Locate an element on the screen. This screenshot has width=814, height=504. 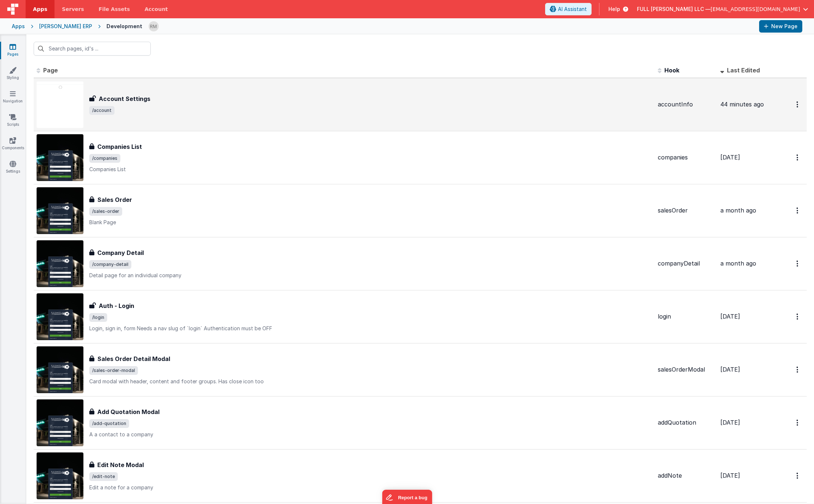
h3: Edit Note Modal is located at coordinates (120, 465).